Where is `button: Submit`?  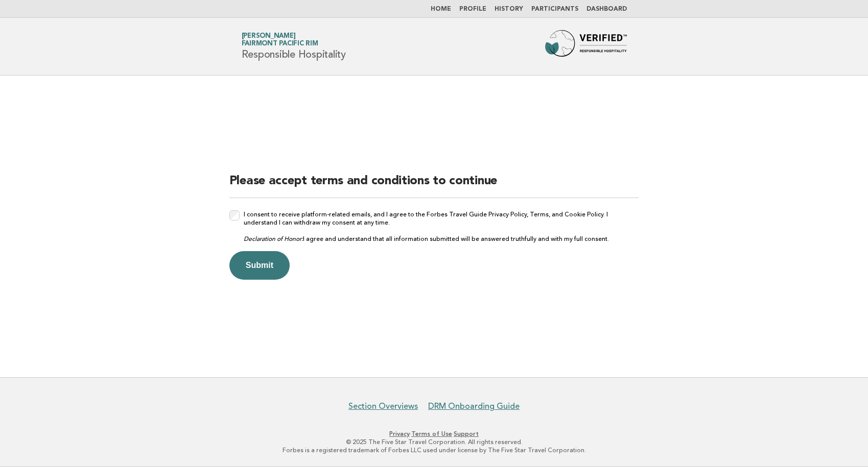
button: Submit is located at coordinates (259, 266).